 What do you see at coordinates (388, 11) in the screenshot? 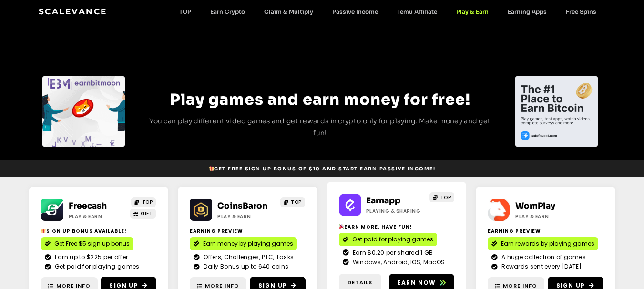
I see `nav: Menu` at bounding box center [388, 11].